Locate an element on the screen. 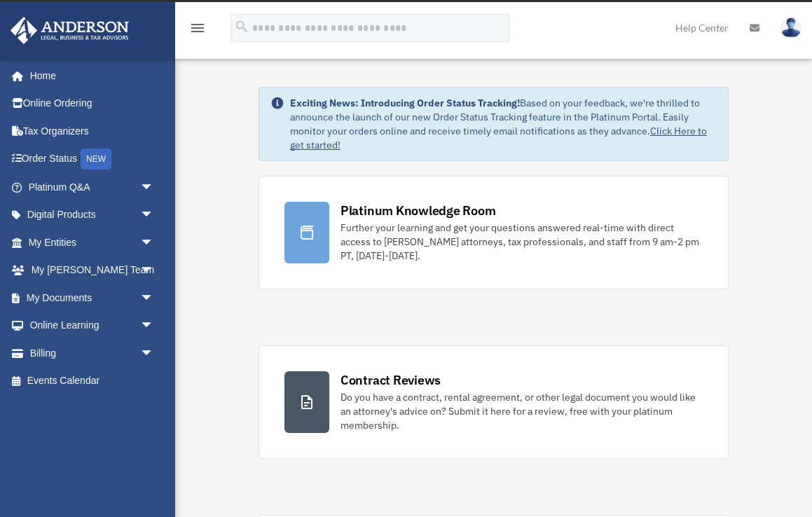 This screenshot has height=517, width=812. a: Order StatusNEW is located at coordinates (92, 159).